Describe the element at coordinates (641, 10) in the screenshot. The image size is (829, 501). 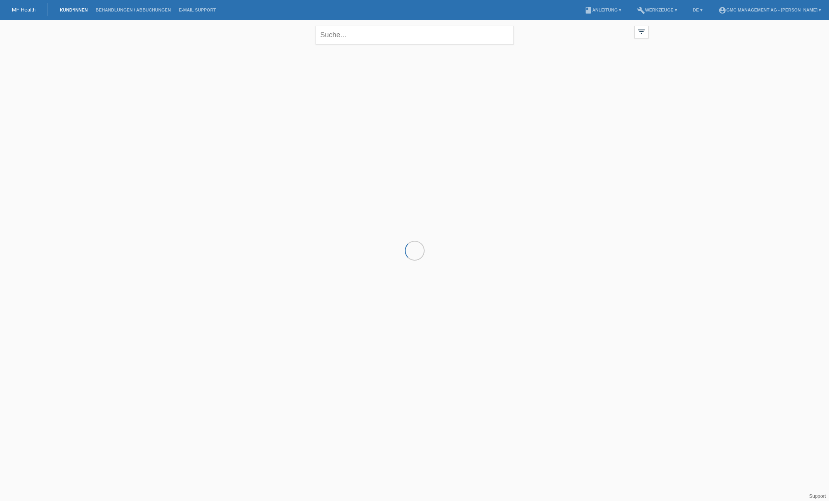
I see `i: build` at that location.